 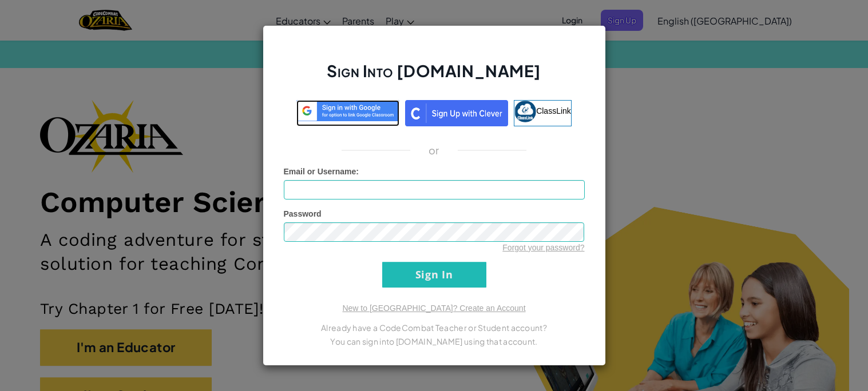 What do you see at coordinates (543, 247) in the screenshot?
I see `a: Forgot your password?` at bounding box center [543, 247].